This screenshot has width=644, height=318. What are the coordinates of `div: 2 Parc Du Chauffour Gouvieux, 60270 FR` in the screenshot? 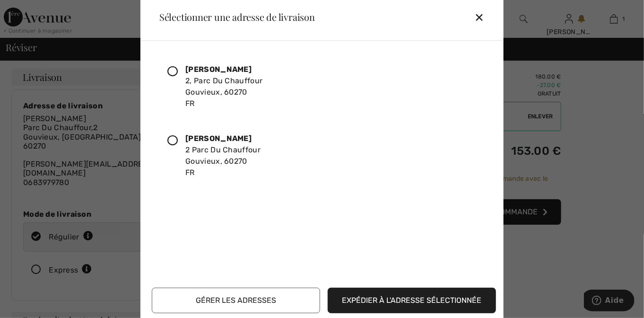 It's located at (222, 155).